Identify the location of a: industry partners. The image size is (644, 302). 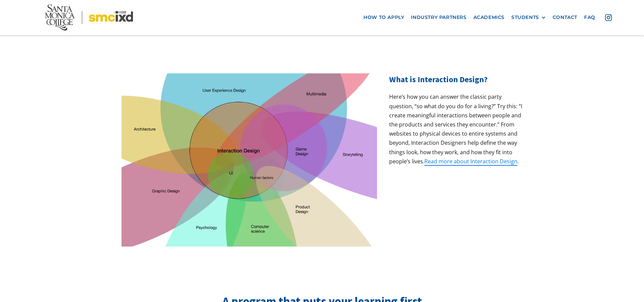
(439, 18).